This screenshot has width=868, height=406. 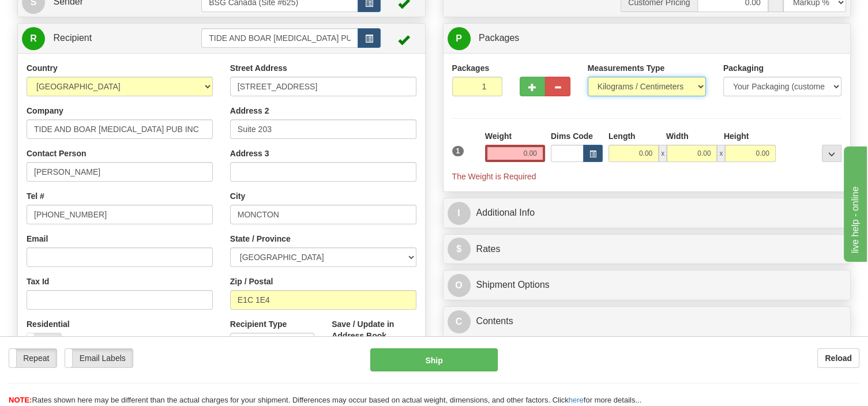 What do you see at coordinates (251, 282) in the screenshot?
I see `label: Zip / Postal` at bounding box center [251, 282].